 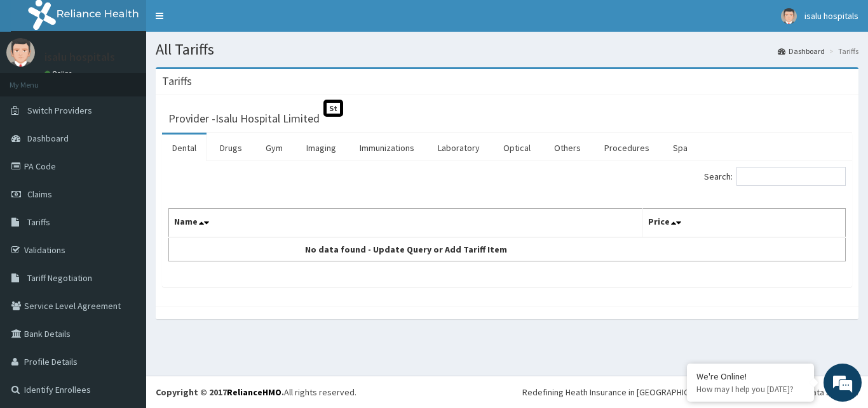 I want to click on a: Gym, so click(x=274, y=148).